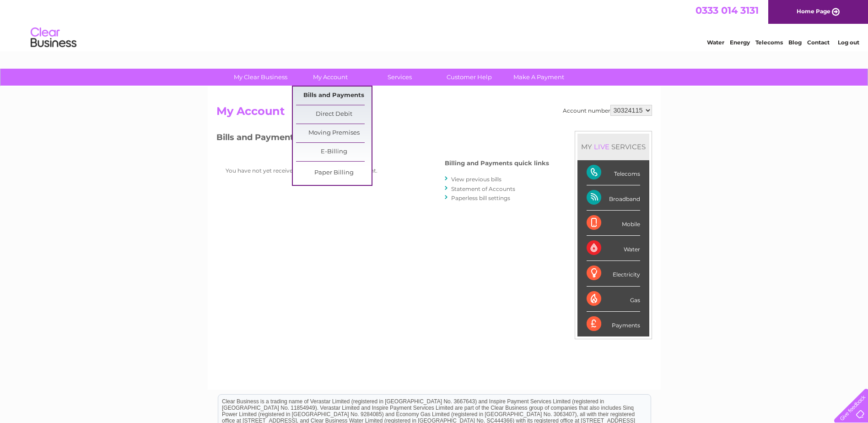 This screenshot has width=868, height=423. I want to click on img: logo.png, so click(54, 38).